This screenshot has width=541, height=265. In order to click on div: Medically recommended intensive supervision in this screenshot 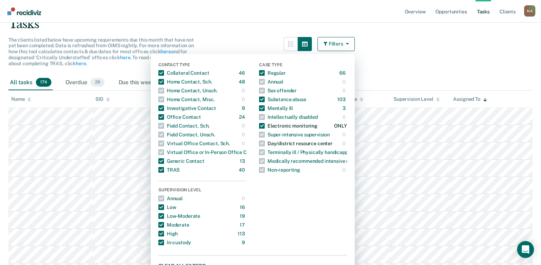, I will do `click(316, 161)`.